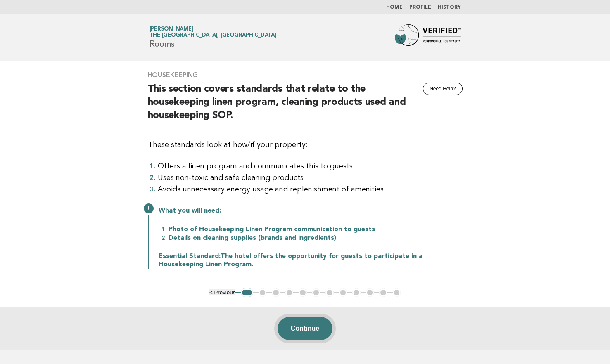 The image size is (610, 364). Describe the element at coordinates (442, 89) in the screenshot. I see `button: Need Help?` at that location.